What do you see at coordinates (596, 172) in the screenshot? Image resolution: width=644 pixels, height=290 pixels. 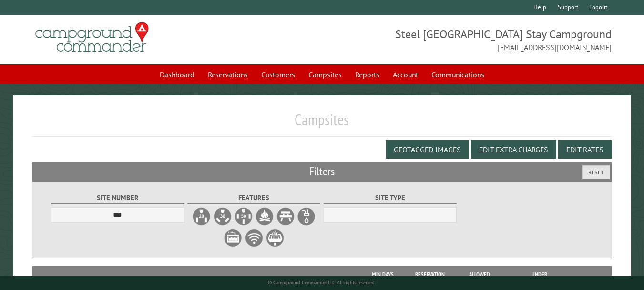 I see `button: Reset` at bounding box center [596, 172].